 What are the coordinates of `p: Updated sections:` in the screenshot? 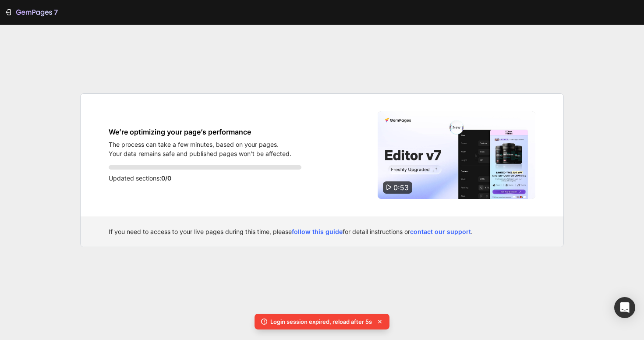 It's located at (205, 178).